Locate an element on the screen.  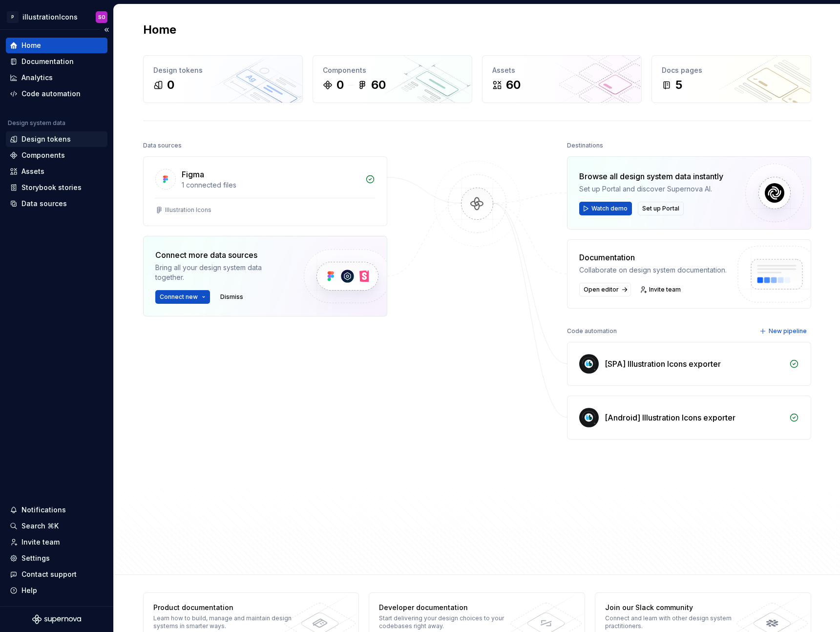
a: Assets is located at coordinates (56, 171).